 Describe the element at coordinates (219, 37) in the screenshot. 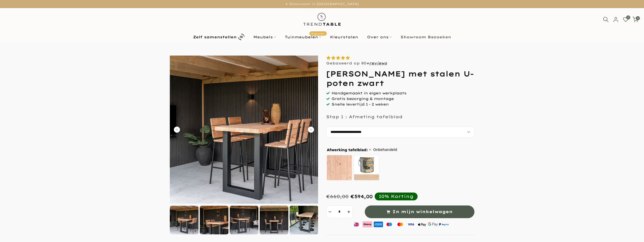

I see `a: Zelf samenstellen` at that location.